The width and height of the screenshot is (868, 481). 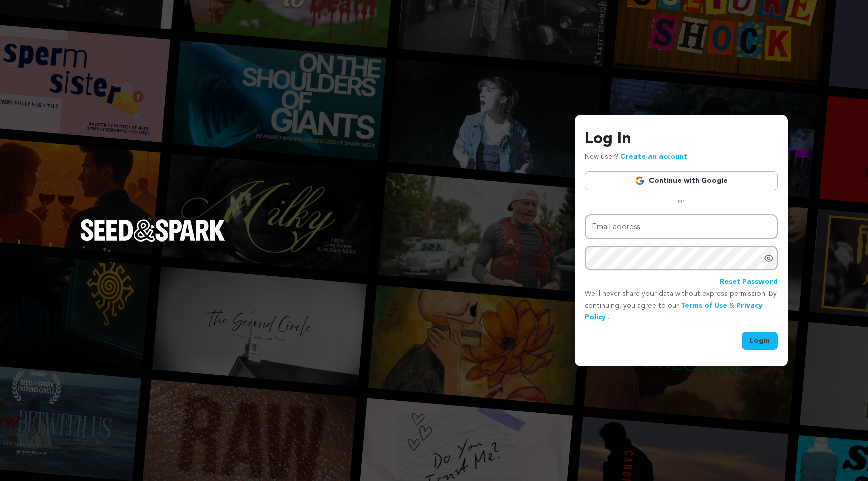 I want to click on span: or, so click(x=681, y=201).